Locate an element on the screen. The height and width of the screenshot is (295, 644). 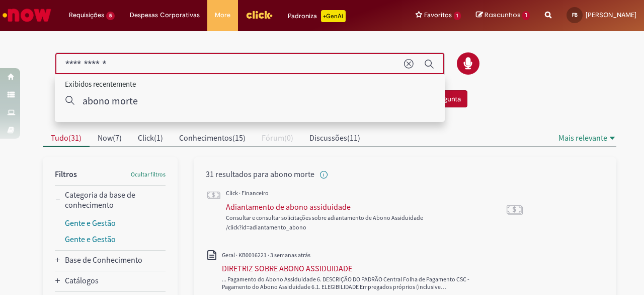
div: Padroniza is located at coordinates (317, 16).